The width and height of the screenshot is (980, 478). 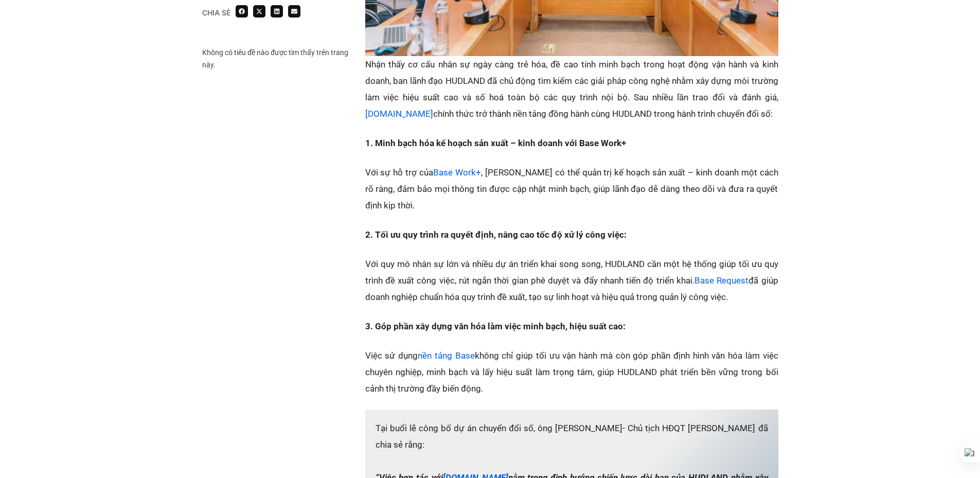 I want to click on div: Chia sẻ, so click(x=216, y=13).